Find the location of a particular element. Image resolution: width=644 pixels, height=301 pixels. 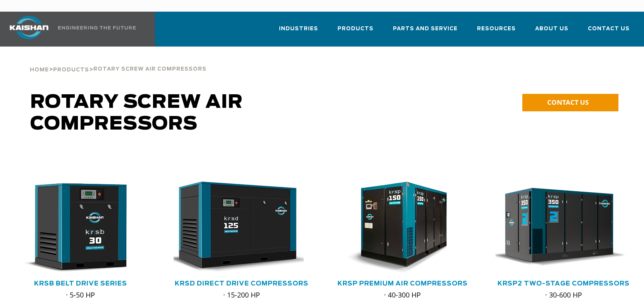

a: KRSB Belt Drive Series is located at coordinates (81, 284).